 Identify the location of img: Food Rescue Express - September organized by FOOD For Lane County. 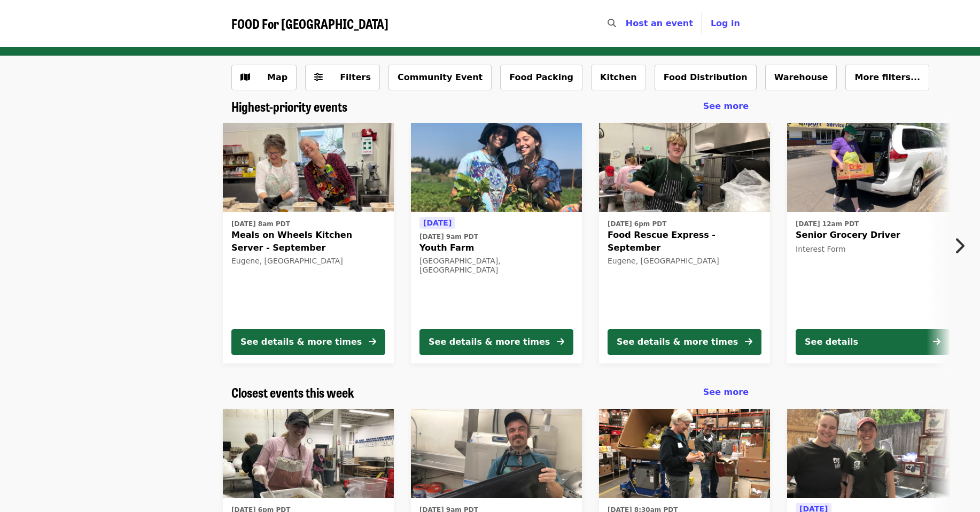
(685, 167).